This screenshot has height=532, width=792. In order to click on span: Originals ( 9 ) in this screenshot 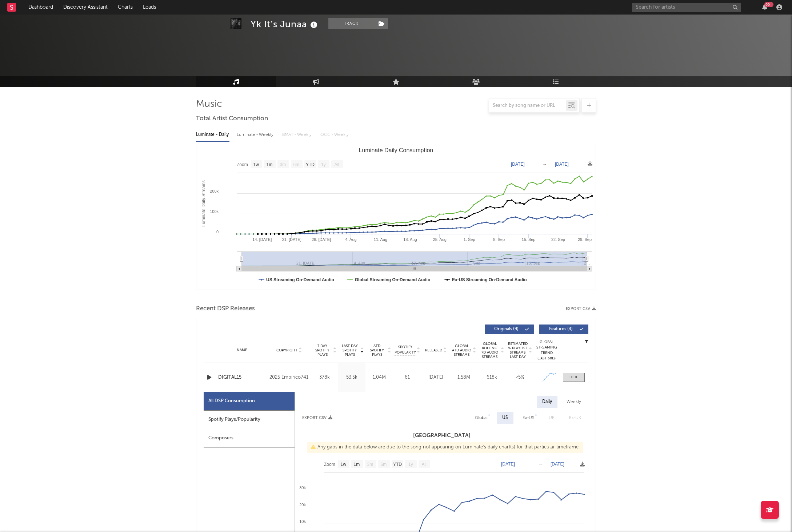, I will do `click(506, 330)`.